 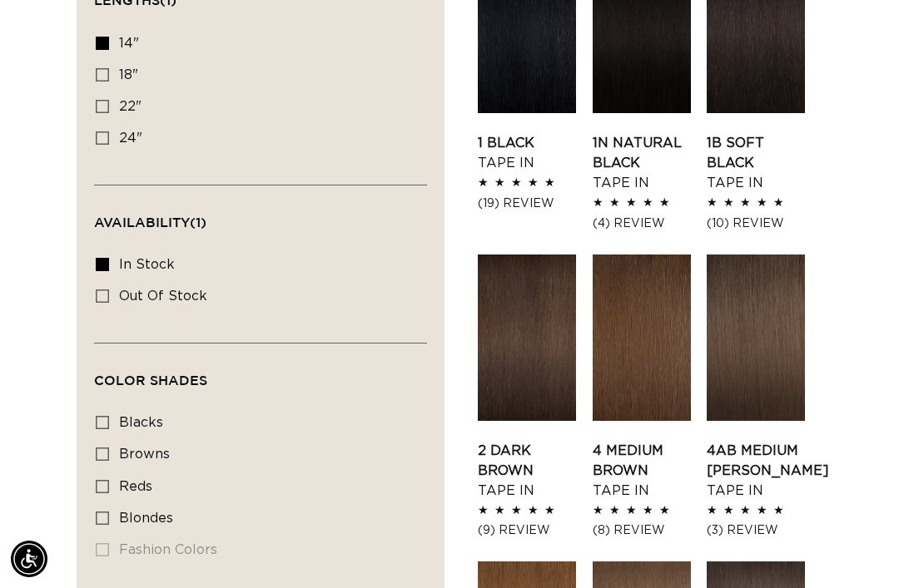 What do you see at coordinates (150, 380) in the screenshot?
I see `span: Color Shades` at bounding box center [150, 380].